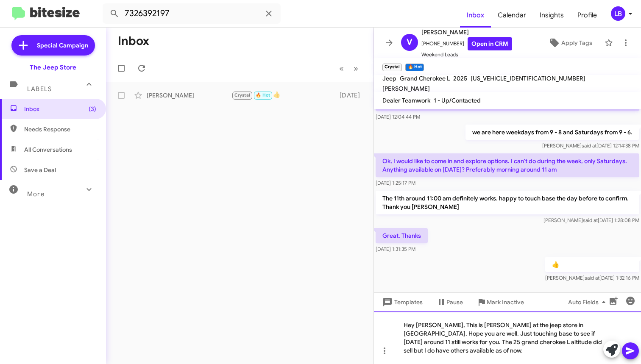 This screenshot has width=641, height=364. What do you see at coordinates (512, 15) in the screenshot?
I see `span: Calendar` at bounding box center [512, 15].